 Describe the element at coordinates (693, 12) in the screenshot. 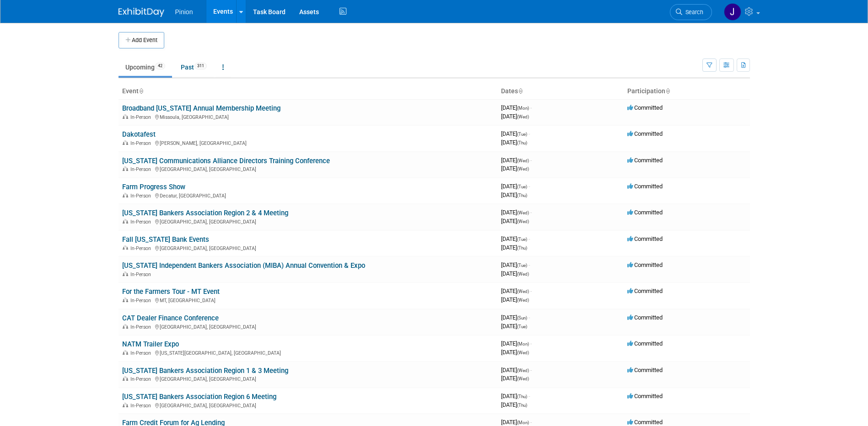

I see `span: Search` at that location.